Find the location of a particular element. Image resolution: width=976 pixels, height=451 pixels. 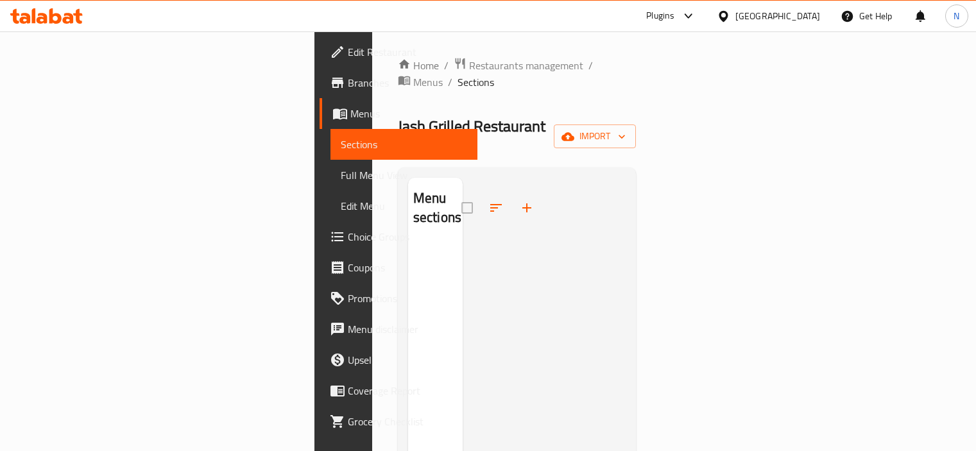

span: Grocery Checklist is located at coordinates (408, 422).